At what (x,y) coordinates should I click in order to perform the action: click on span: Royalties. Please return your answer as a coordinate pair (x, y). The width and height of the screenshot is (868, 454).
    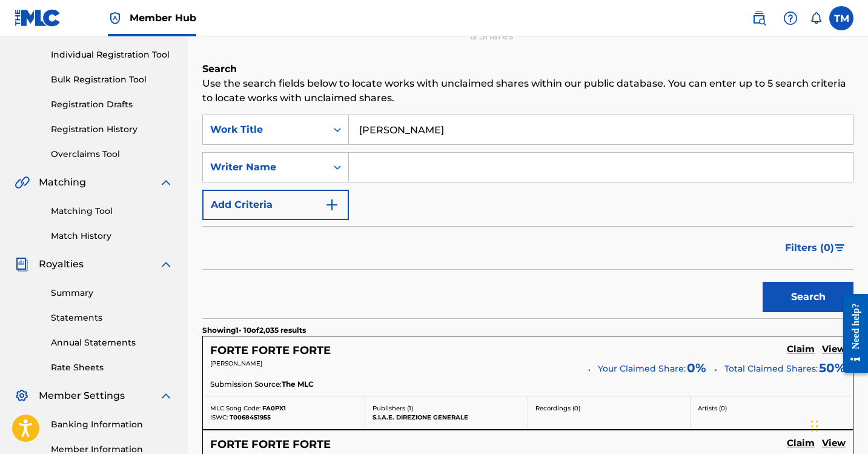
    Looking at the image, I should click on (61, 264).